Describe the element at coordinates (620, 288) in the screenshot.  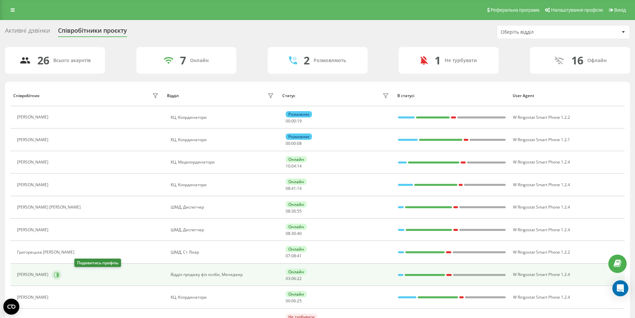
I see `div: Open Intercom Messenger` at that location.